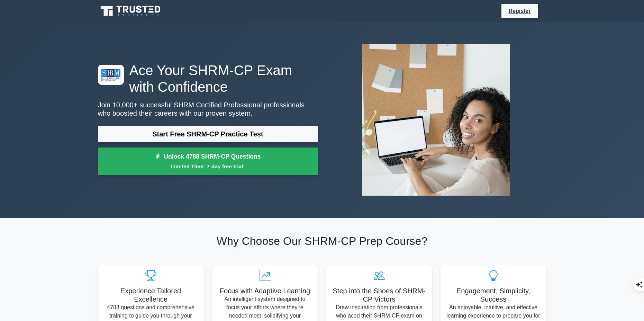  Describe the element at coordinates (208, 166) in the screenshot. I see `small: Limited Time: 7-day free trial!` at that location.